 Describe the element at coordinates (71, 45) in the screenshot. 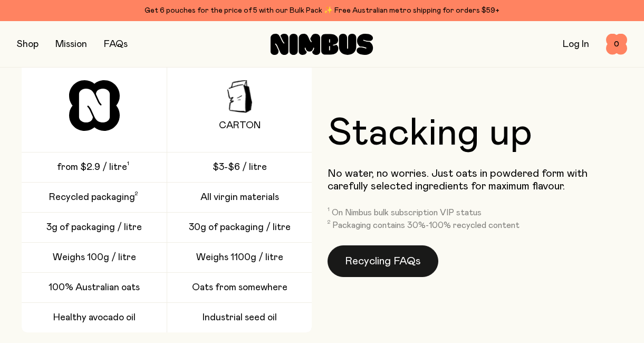

I see `a: Mission` at that location.